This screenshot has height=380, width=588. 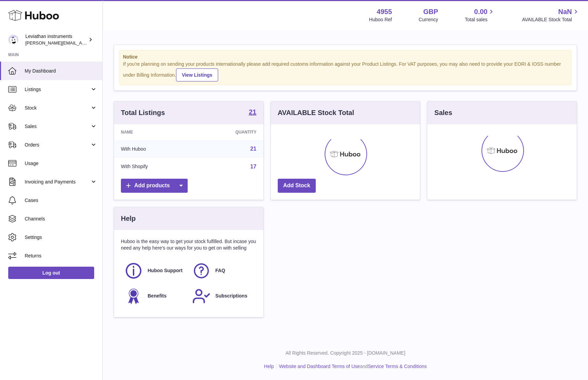 I want to click on a: Help, so click(x=269, y=366).